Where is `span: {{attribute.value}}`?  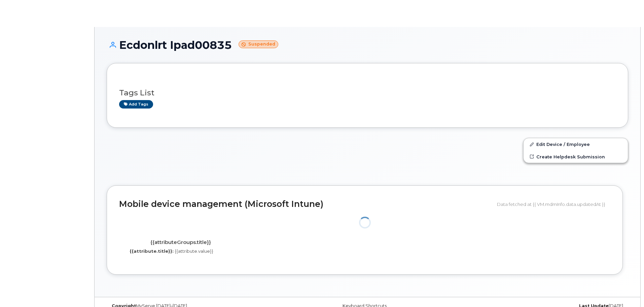
span: {{attribute.value}} is located at coordinates (194, 251).